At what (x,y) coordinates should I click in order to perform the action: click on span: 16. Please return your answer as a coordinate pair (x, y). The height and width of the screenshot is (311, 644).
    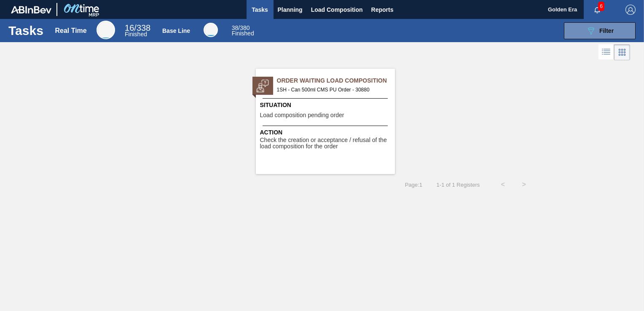
    Looking at the image, I should click on (129, 28).